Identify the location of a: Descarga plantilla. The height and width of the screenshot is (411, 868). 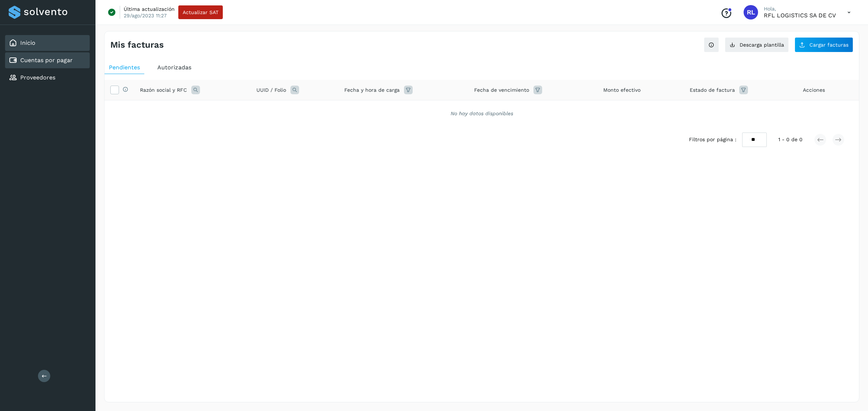
(757, 45).